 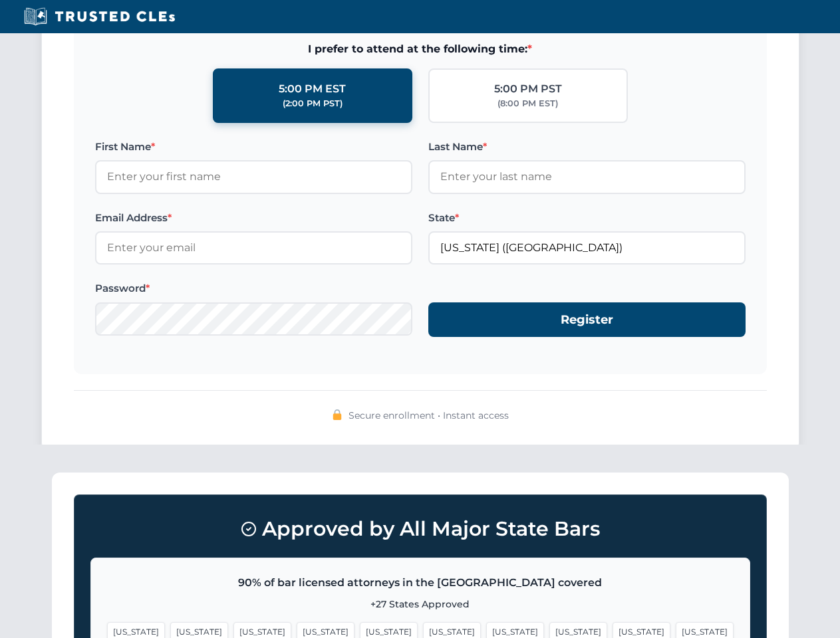 I want to click on div: (8:00 PM EST), so click(x=527, y=104).